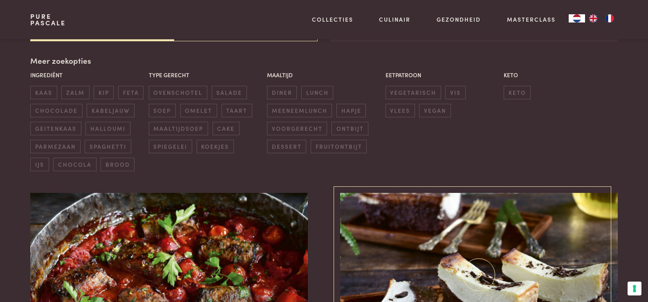  Describe the element at coordinates (103, 92) in the screenshot. I see `span: kip` at that location.